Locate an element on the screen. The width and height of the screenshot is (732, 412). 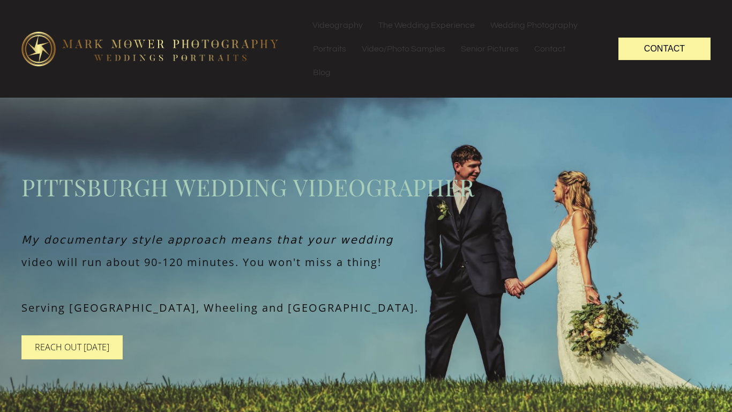
a: Portraits is located at coordinates (330, 49).